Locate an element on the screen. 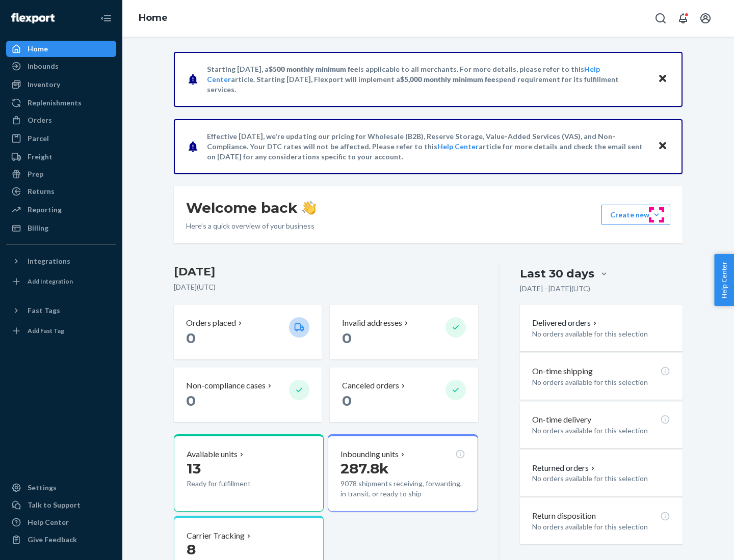 Image resolution: width=734 pixels, height=560 pixels. button: Open account menu is located at coordinates (706, 18).